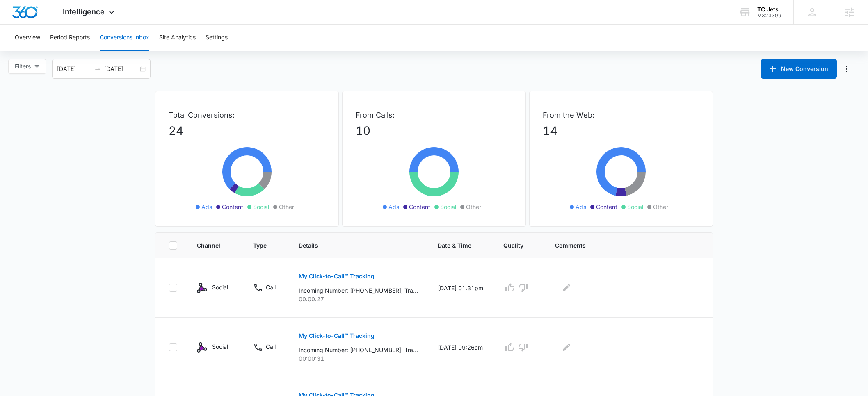 Image resolution: width=868 pixels, height=396 pixels. What do you see at coordinates (121, 69) in the screenshot?
I see `input: End date` at bounding box center [121, 69].